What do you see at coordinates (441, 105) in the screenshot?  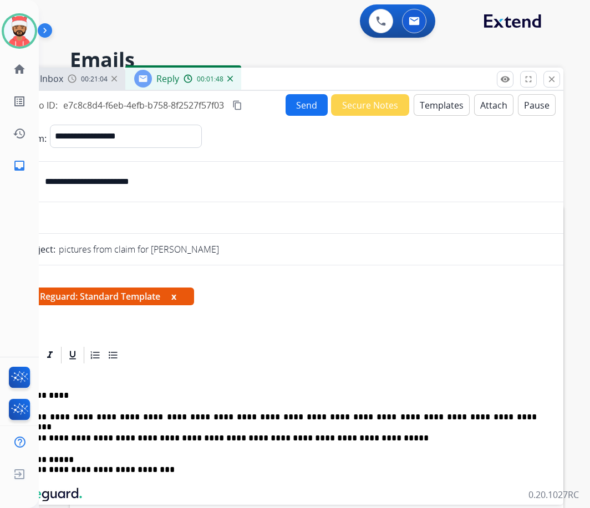 I see `button: Templates` at bounding box center [441, 105].